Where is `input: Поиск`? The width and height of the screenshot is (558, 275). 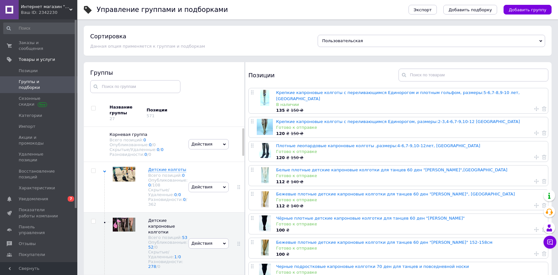 input: Поиск is located at coordinates (39, 28).